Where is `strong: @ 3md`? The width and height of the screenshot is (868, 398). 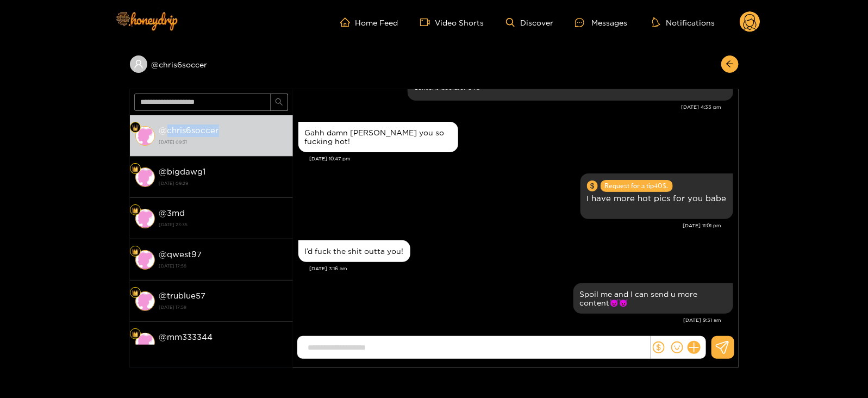 strong: @ 3md is located at coordinates (172, 212).